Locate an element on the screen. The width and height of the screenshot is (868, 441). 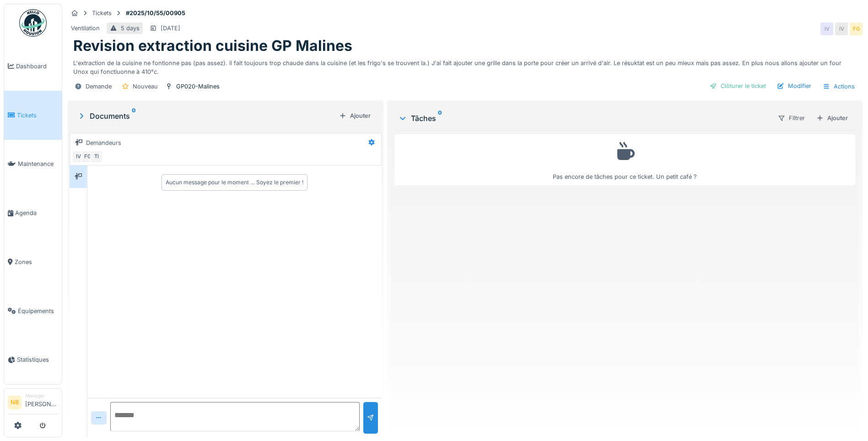
div: Documents is located at coordinates (206, 116).